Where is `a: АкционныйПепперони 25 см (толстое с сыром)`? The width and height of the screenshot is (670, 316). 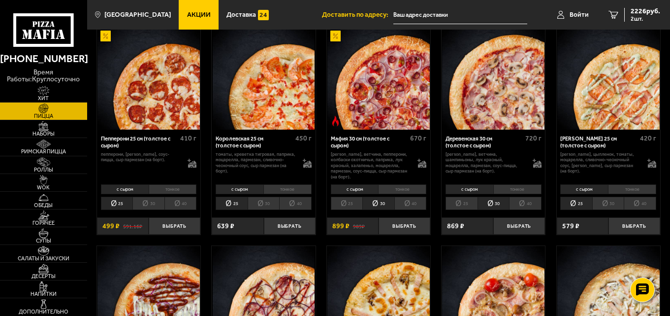 a: АкционныйПепперони 25 см (толстое с сыром) is located at coordinates (149, 79).